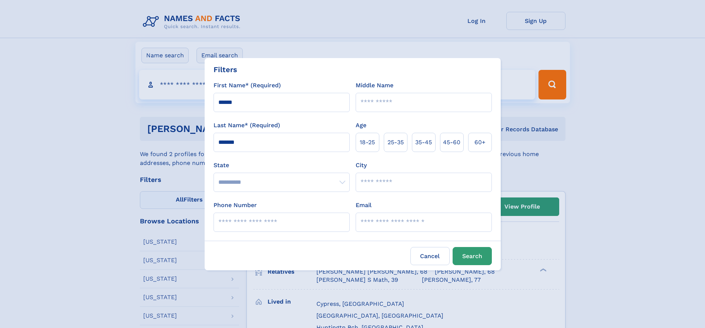 This screenshot has height=328, width=705. Describe the element at coordinates (225, 70) in the screenshot. I see `div: Filters` at that location.